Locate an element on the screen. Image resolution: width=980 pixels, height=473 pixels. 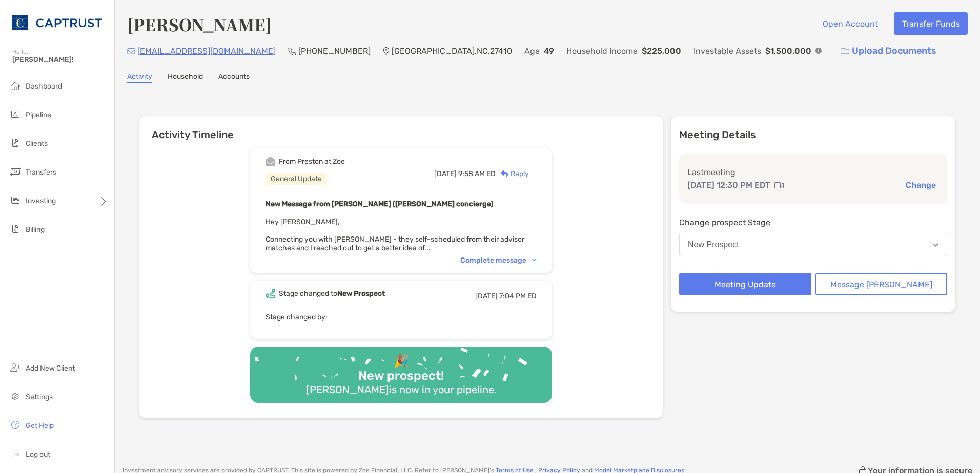
img: dashboard icon is located at coordinates (15, 85).